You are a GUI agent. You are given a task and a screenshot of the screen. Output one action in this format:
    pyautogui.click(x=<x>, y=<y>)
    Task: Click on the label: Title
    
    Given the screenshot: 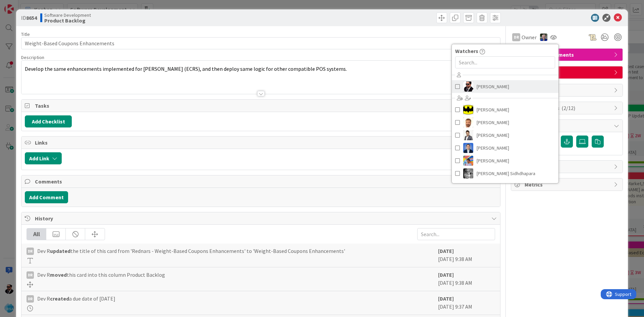 What is the action you would take?
    pyautogui.click(x=26, y=34)
    